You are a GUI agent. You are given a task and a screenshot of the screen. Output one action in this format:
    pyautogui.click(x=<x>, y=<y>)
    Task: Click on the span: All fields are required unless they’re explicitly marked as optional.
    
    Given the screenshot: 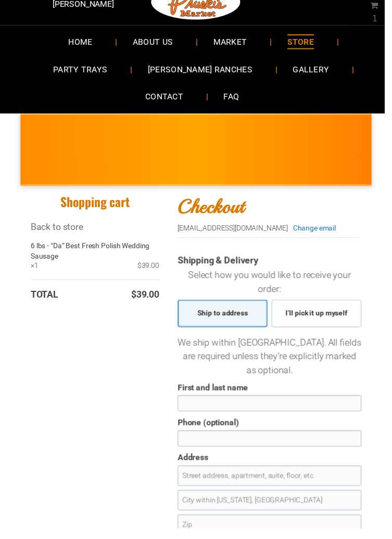 What is the action you would take?
    pyautogui.click(x=277, y=363)
    